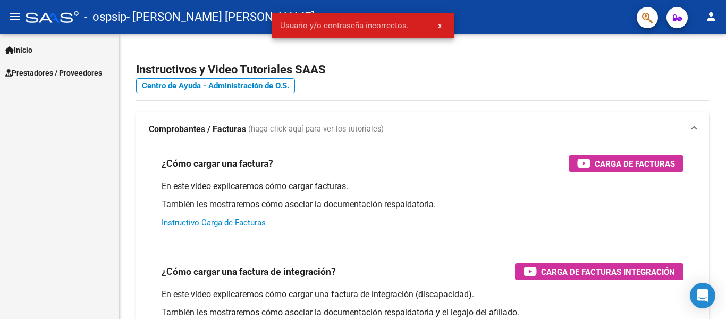 The image size is (726, 319). I want to click on span: - ospsip, so click(105, 17).